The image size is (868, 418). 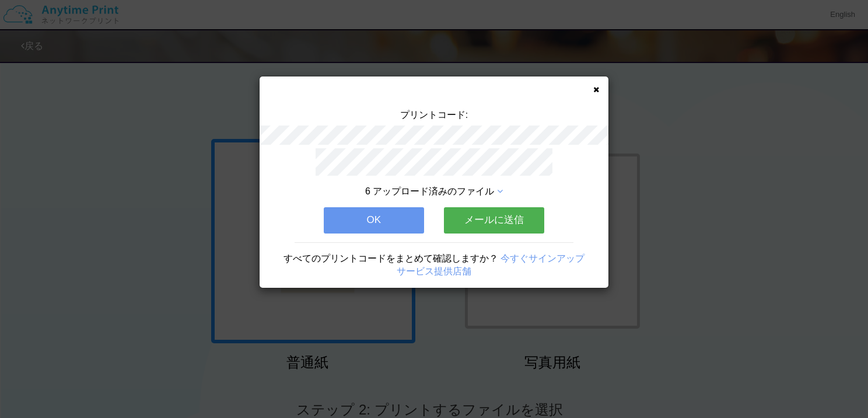 What do you see at coordinates (391, 258) in the screenshot?
I see `span: すべてのプリントコードをまとめて確認しますか？` at bounding box center [391, 258].